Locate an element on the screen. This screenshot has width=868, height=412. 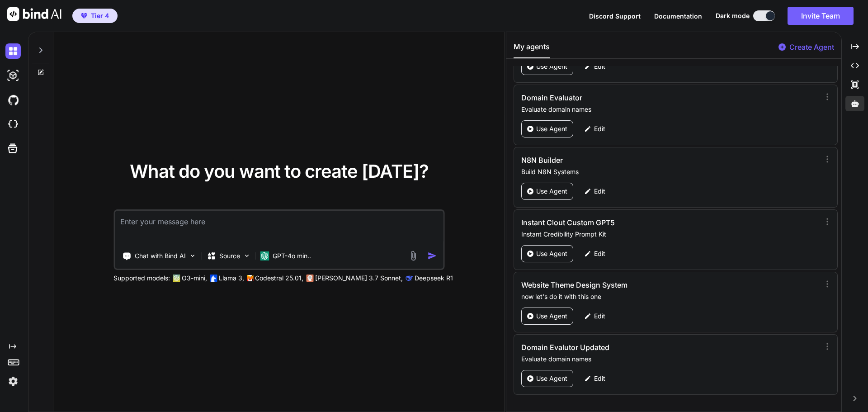
h3: Instant Clout Custom GPT5 is located at coordinates (624, 222).